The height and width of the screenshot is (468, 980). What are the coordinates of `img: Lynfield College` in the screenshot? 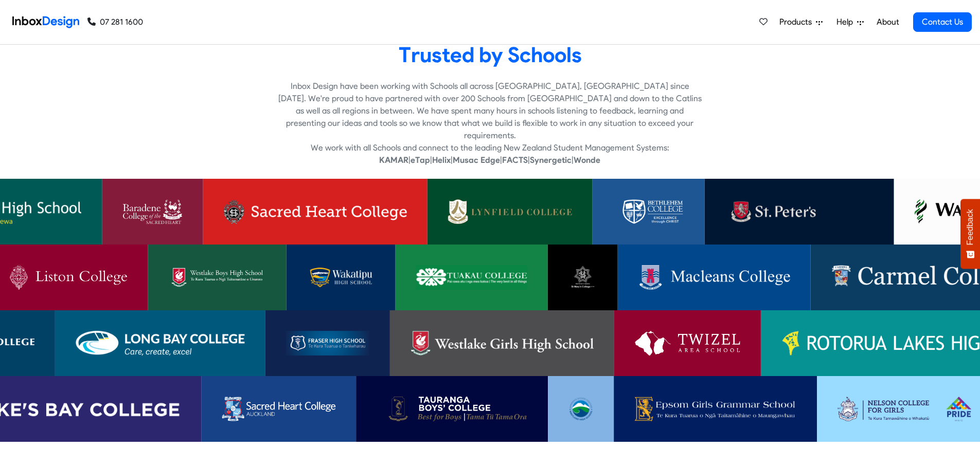 It's located at (509, 212).